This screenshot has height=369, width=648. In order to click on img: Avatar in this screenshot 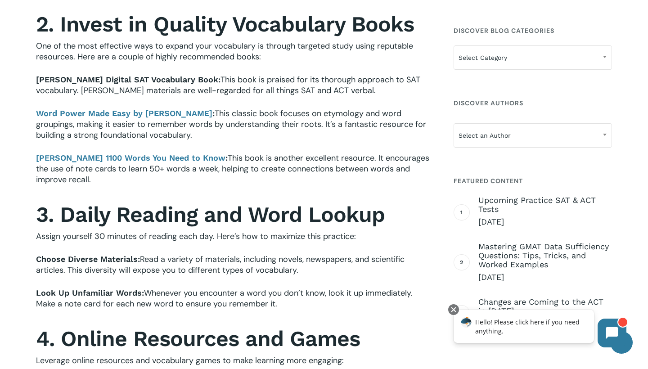, I will do `click(22, 20)`.